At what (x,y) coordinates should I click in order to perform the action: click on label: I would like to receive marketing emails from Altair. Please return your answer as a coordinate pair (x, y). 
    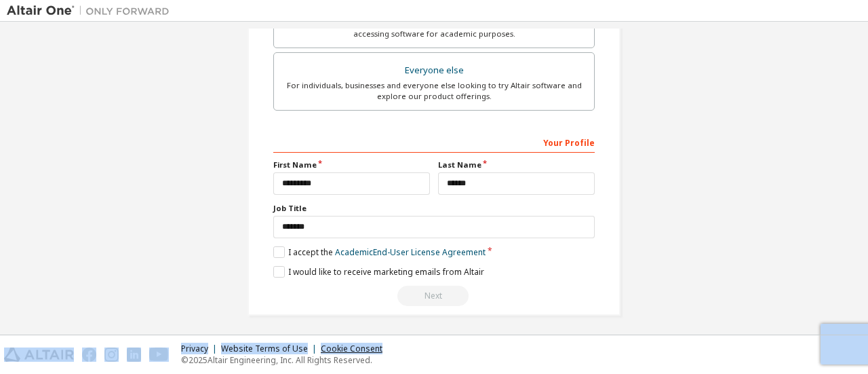
    Looking at the image, I should click on (378, 272).